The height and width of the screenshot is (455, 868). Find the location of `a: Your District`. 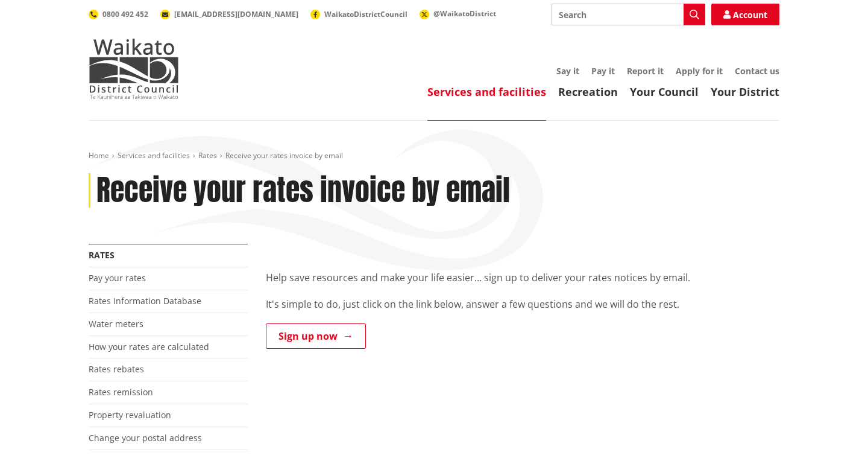

a: Your District is located at coordinates (745, 92).